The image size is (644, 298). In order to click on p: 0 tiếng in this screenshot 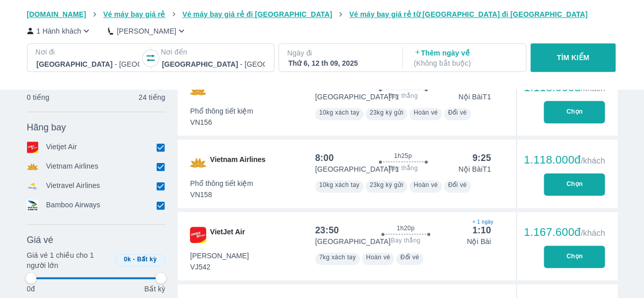, I will do `click(38, 97)`.